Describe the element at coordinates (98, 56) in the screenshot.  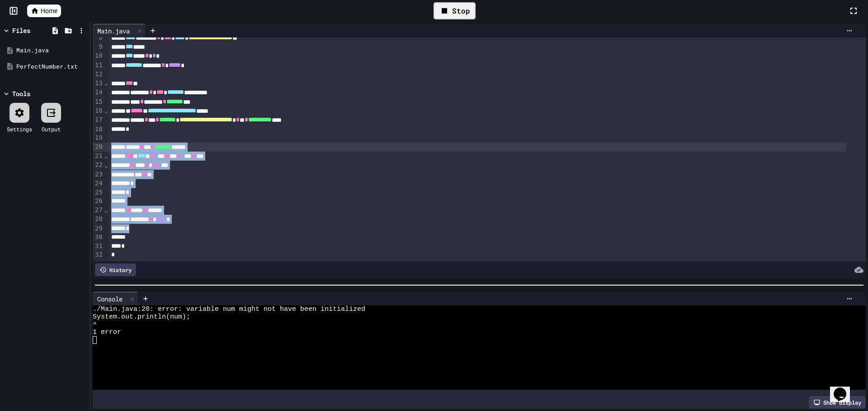
I see `div: 10` at that location.